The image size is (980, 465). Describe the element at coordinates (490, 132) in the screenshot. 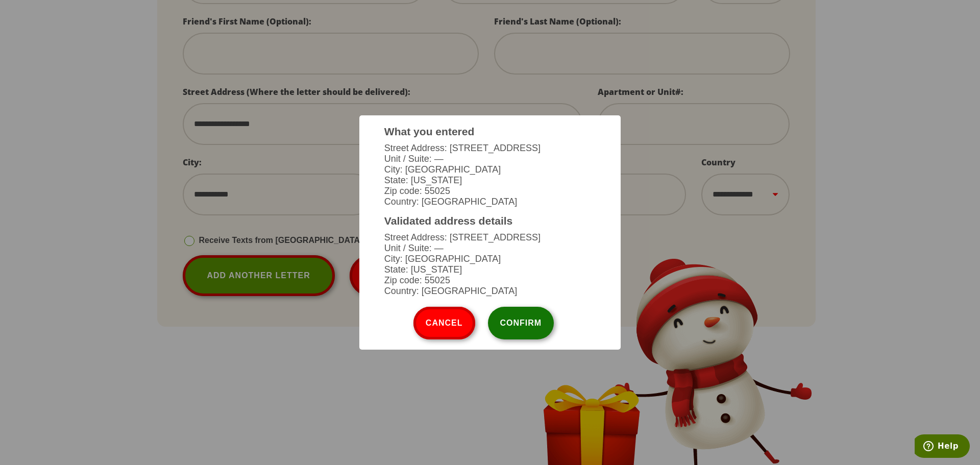

I see `h3: What you entered` at that location.